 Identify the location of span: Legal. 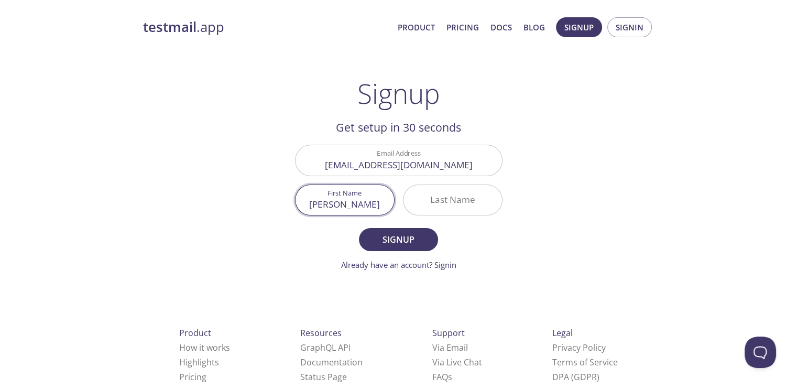
(562, 333).